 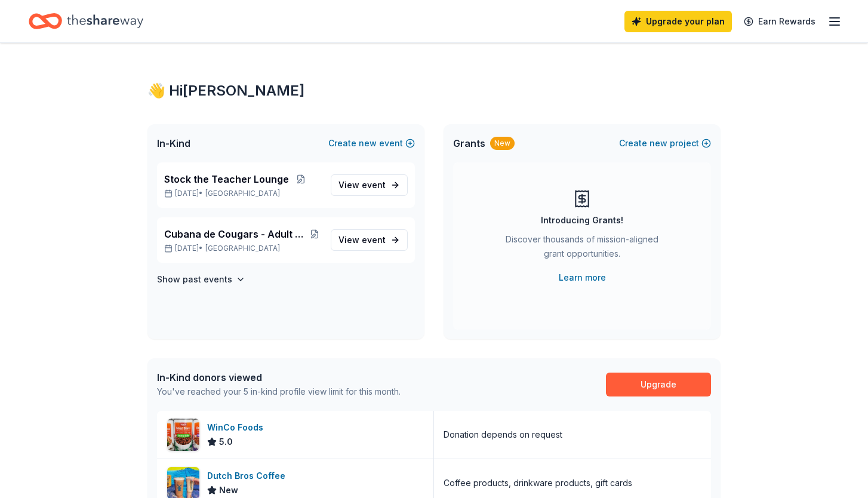 I want to click on button: Createnewevent, so click(x=371, y=144).